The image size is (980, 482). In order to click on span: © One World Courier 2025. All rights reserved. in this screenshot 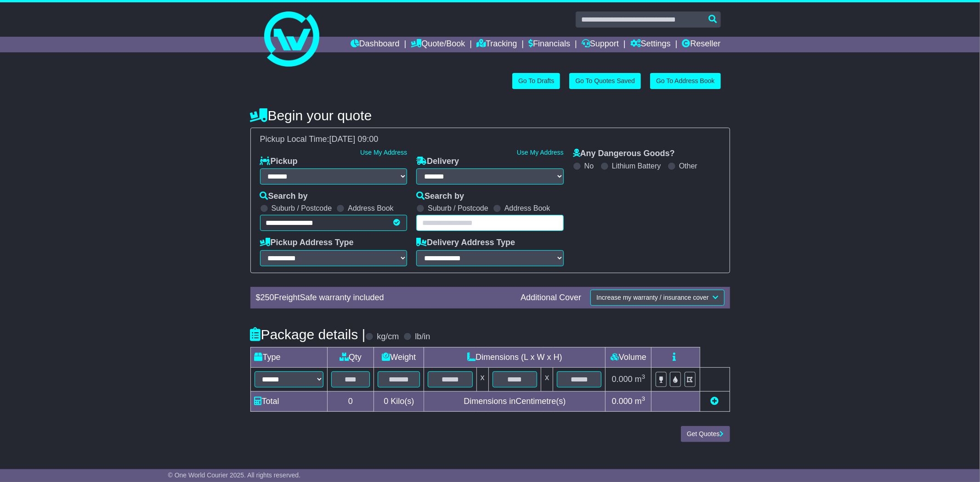, I will do `click(234, 475)`.